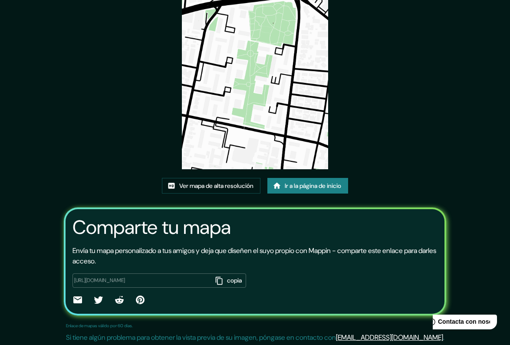  Describe the element at coordinates (211, 186) in the screenshot. I see `a: Ver mapa de alta resolución` at that location.